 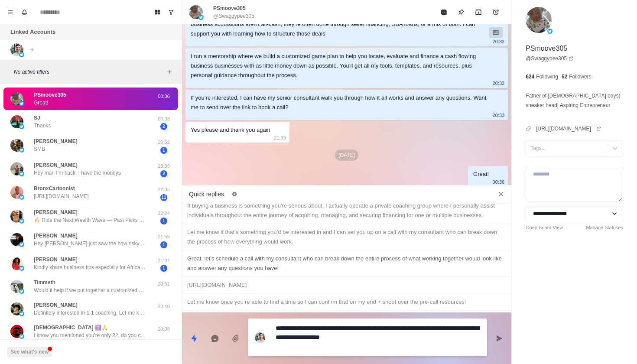 I want to click on p: Quick replies, so click(x=206, y=194).